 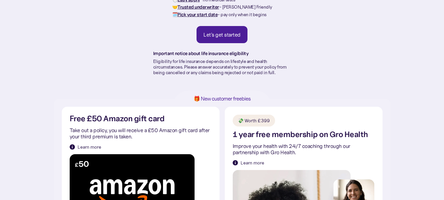 I want to click on p: Eligibility for life insurance depends on lifestyle and health circumstances. Please answer accur..., so click(x=222, y=67).